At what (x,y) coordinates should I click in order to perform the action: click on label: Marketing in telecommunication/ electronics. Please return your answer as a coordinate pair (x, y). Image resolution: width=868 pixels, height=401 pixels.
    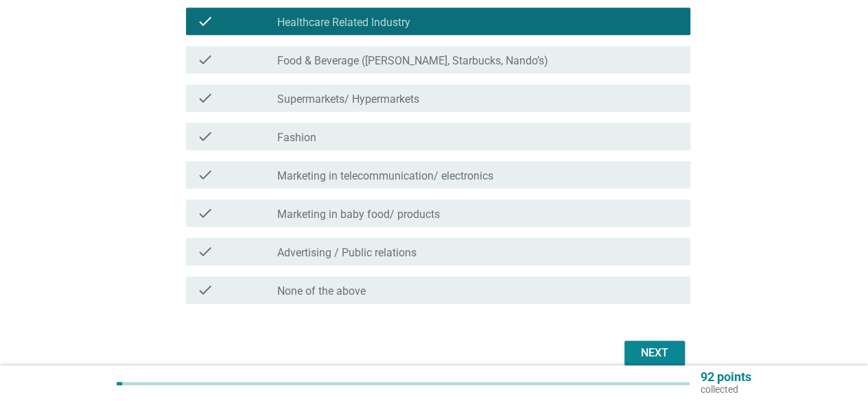
    Looking at the image, I should click on (385, 176).